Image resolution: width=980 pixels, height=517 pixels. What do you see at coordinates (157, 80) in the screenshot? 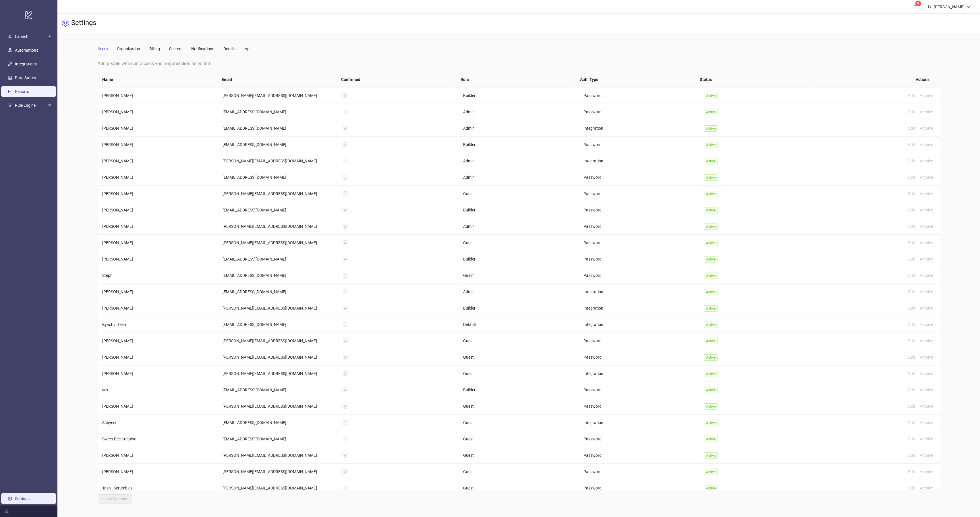
I see `th: Name` at bounding box center [157, 80].